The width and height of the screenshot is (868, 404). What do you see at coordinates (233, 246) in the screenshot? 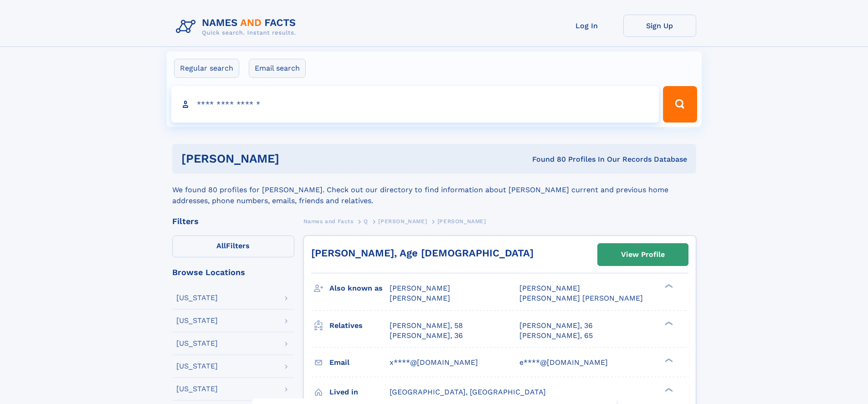
I see `label: Filters` at bounding box center [233, 246].